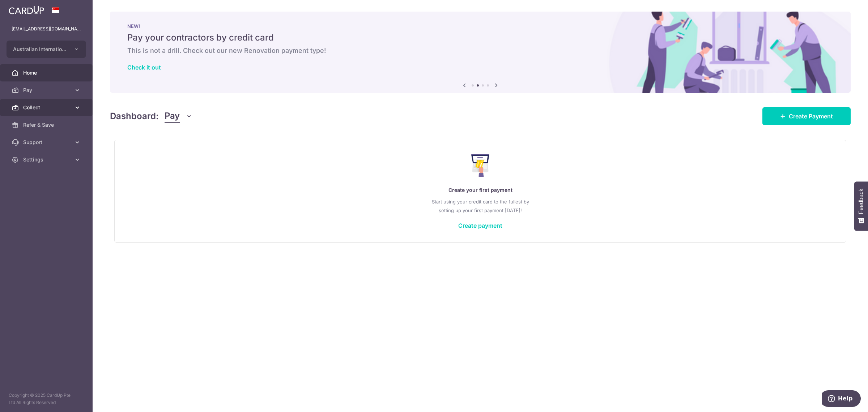  What do you see at coordinates (861, 202) in the screenshot?
I see `span: Feedback` at bounding box center [861, 202].